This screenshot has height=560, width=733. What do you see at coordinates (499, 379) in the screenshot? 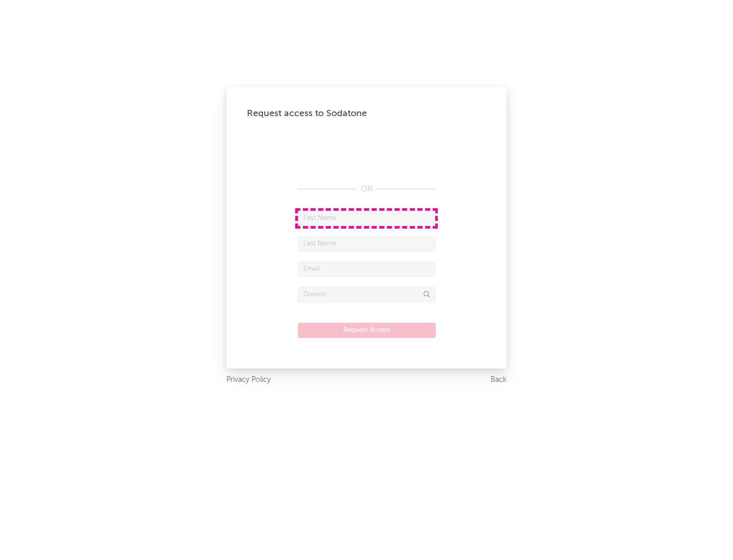
I see `a: Back` at bounding box center [499, 379].